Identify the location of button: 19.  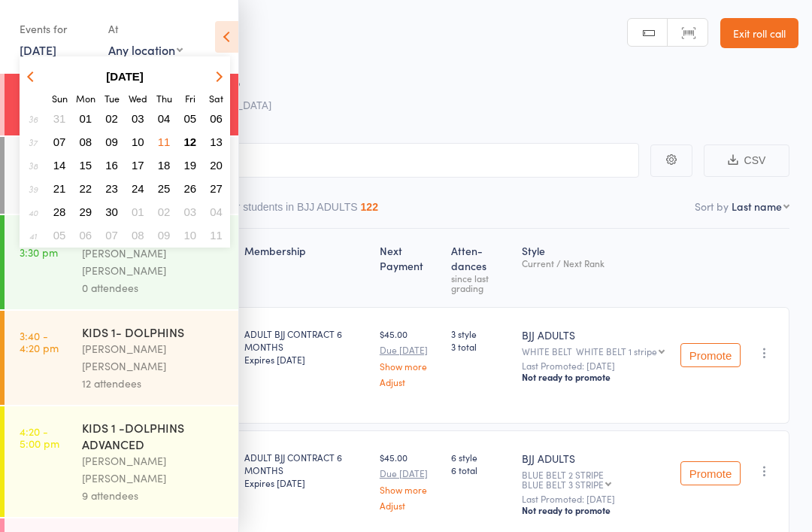
(190, 165).